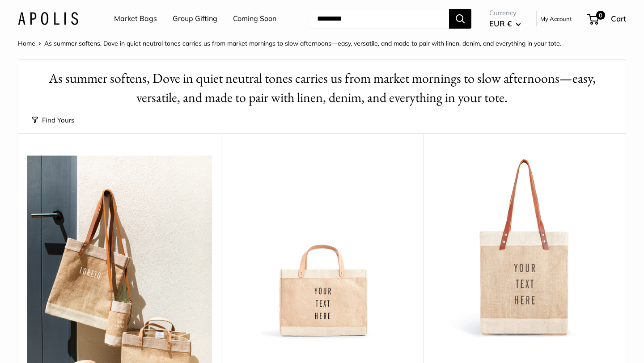 The image size is (644, 363). What do you see at coordinates (136, 18) in the screenshot?
I see `a: Market Bags` at bounding box center [136, 18].